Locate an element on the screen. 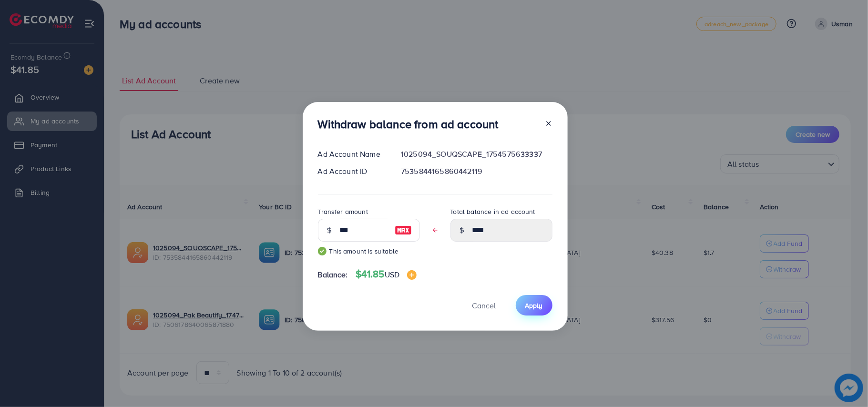  div: Ad Account ID is located at coordinates (351, 171).